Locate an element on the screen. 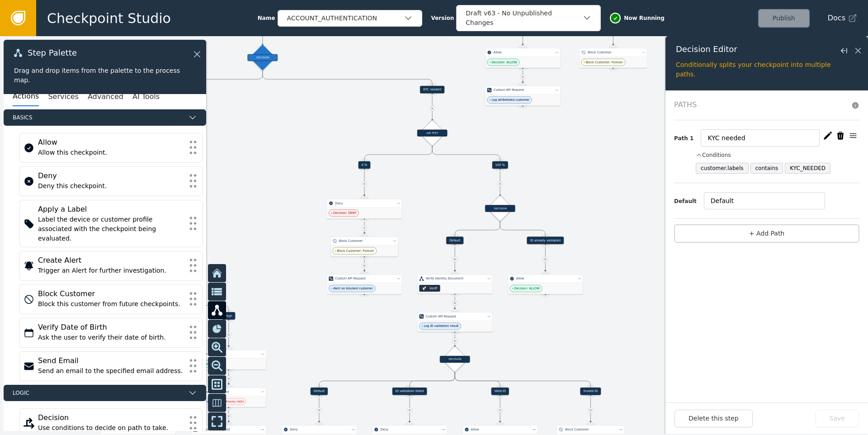  button: Draft v63 - No Unpublished Changes is located at coordinates (529, 19).